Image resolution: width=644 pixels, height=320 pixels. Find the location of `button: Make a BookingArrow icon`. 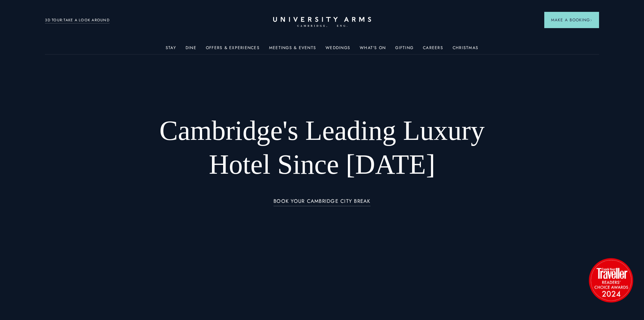

button: Make a BookingArrow icon is located at coordinates (571, 20).